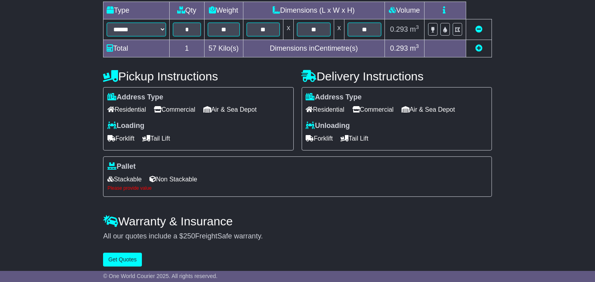  I want to click on label: Loading, so click(126, 126).